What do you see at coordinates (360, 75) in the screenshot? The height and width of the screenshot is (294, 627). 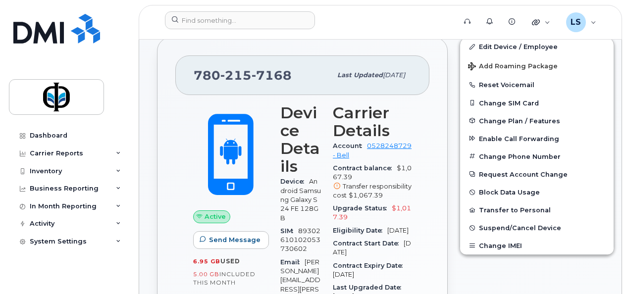 I see `span: Last updated` at bounding box center [360, 75].